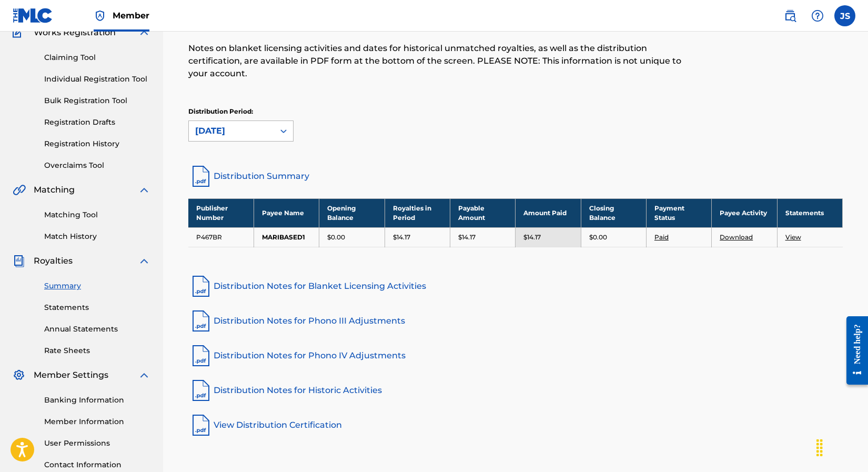  I want to click on a: Public Search, so click(790, 16).